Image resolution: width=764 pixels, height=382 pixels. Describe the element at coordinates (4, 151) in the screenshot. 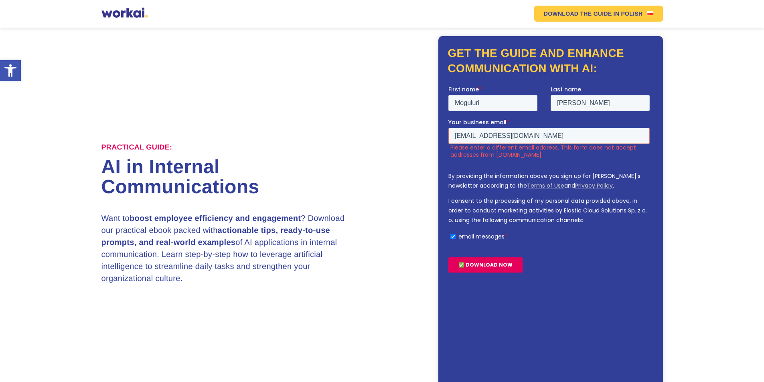

I see `input: email messages*` at that location.